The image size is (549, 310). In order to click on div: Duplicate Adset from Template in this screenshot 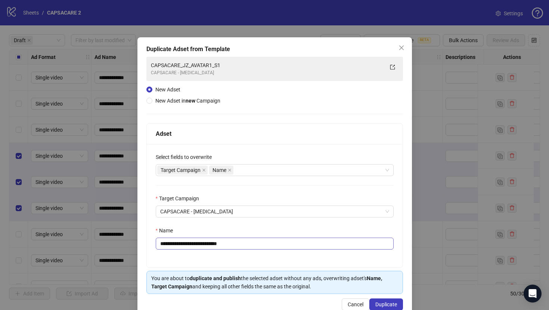, I will do `click(274, 49)`.